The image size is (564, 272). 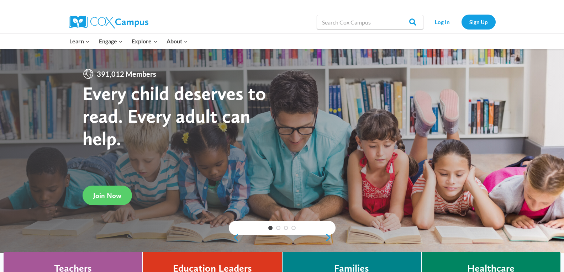 What do you see at coordinates (370, 22) in the screenshot?
I see `input: Search Cox Campus` at bounding box center [370, 22].